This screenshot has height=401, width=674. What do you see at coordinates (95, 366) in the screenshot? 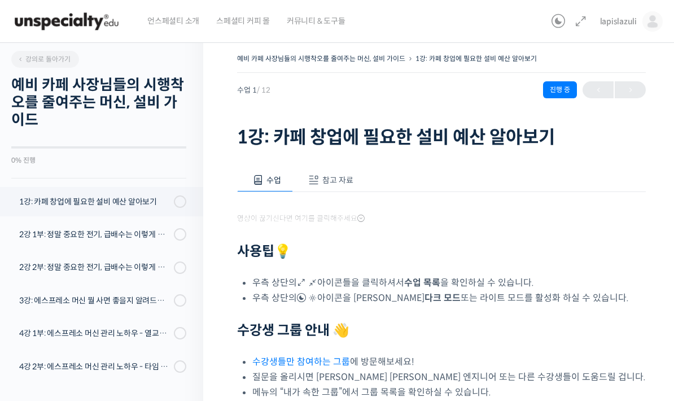
I see `div: 4강 2부: 에스프레소 머신 관리 노하우 - 타임 온오프, 자동청소, 프리인퓨전 기능의 활용` at bounding box center [95, 366].